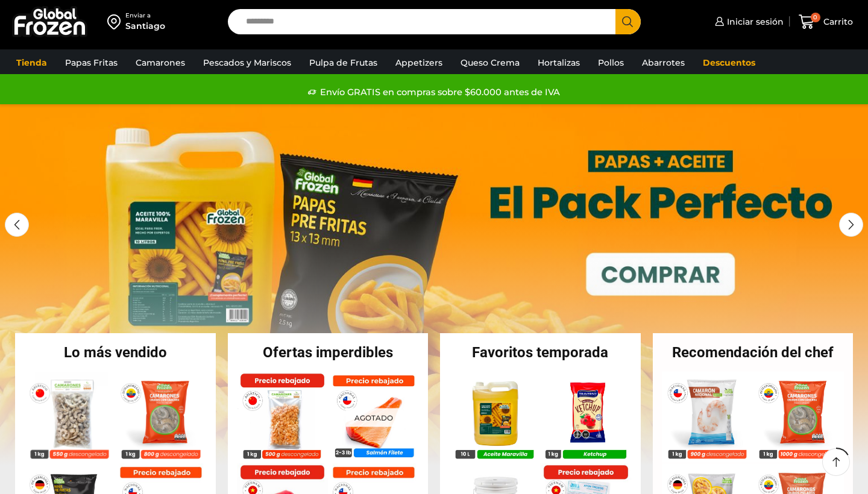 This screenshot has width=868, height=494. Describe the element at coordinates (663, 62) in the screenshot. I see `a: Abarrotes` at that location.